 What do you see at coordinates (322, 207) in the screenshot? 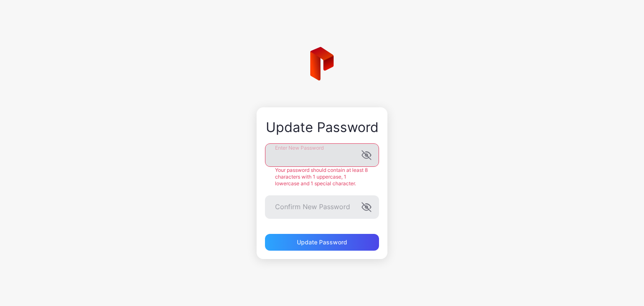
I see `input: Confirm New Password` at bounding box center [322, 207].